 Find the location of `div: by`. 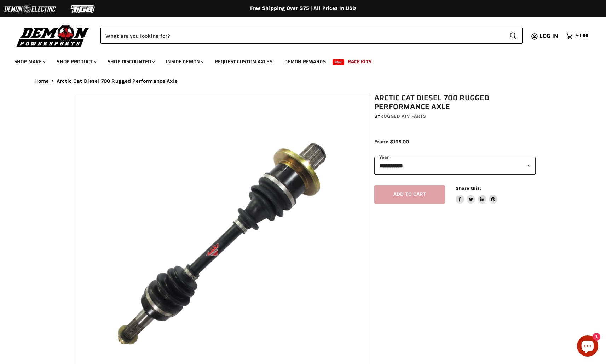

div: by is located at coordinates (455, 117).